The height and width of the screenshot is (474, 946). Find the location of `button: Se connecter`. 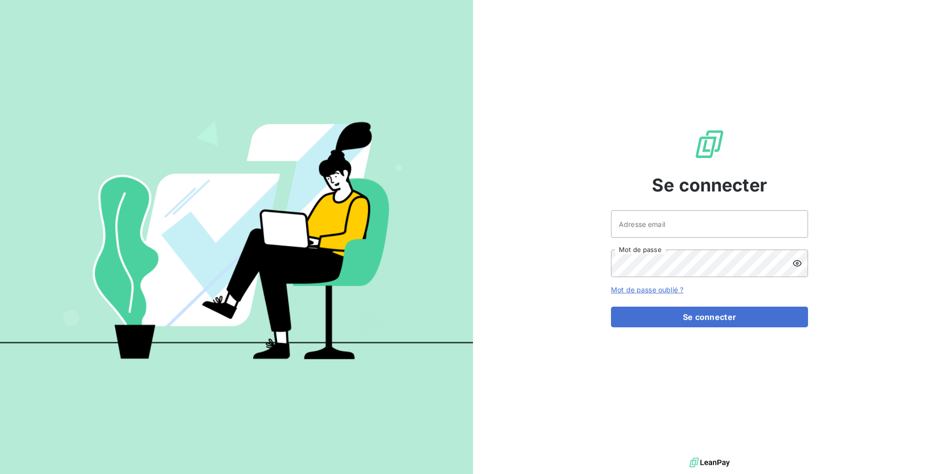

button: Se connecter is located at coordinates (709, 317).